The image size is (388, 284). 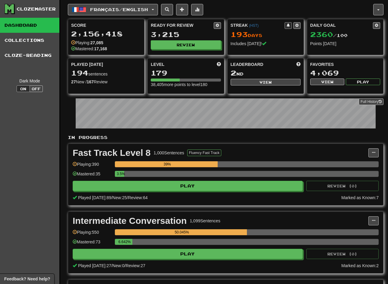 I want to click on span: 193, so click(x=239, y=34).